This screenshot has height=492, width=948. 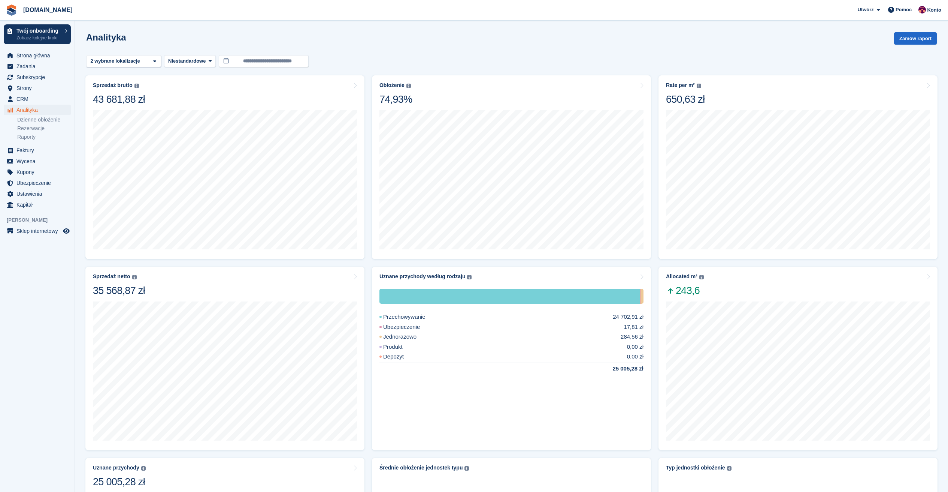 What do you see at coordinates (116, 467) in the screenshot?
I see `div: Uznane przychody` at bounding box center [116, 467].